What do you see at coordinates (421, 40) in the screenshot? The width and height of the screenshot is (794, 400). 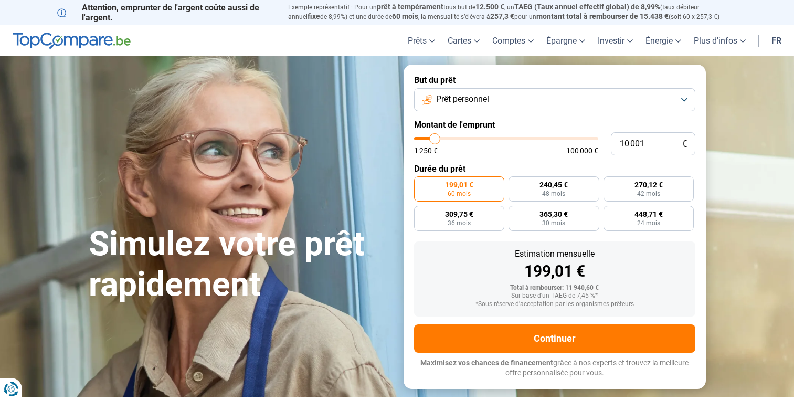 I see `a: Prêts` at bounding box center [421, 40].